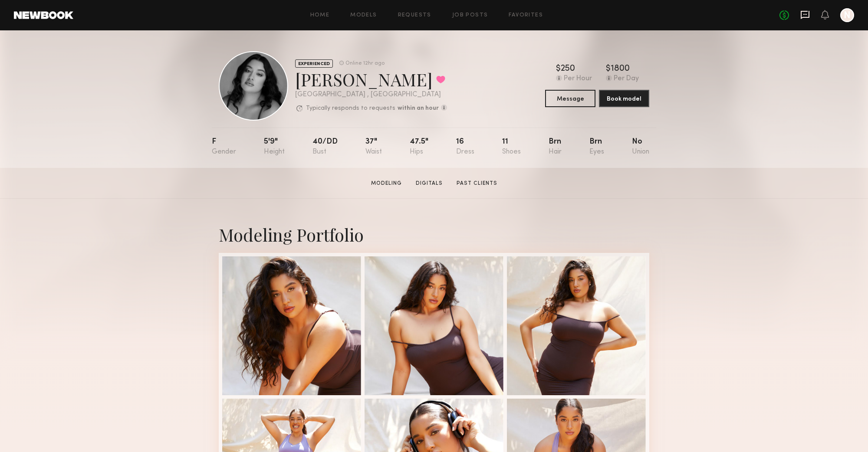 This screenshot has height=452, width=868. What do you see at coordinates (578, 79) in the screenshot?
I see `div: Per Hour` at bounding box center [578, 79].